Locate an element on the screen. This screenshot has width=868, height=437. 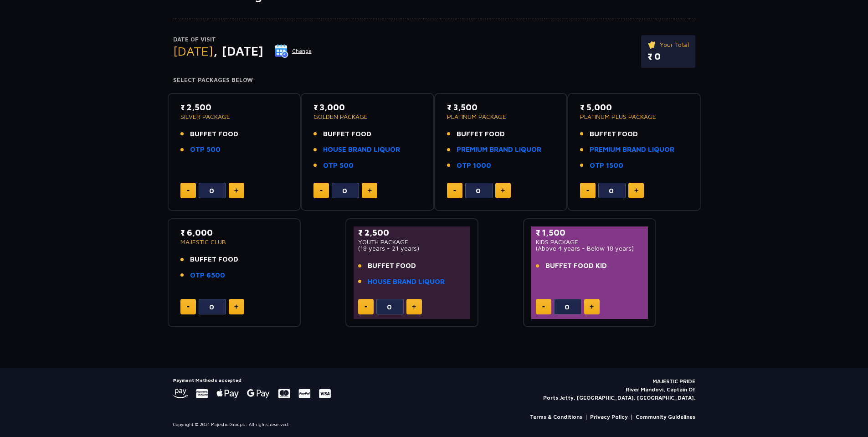
p: ₹ 3,000 is located at coordinates (367, 107).